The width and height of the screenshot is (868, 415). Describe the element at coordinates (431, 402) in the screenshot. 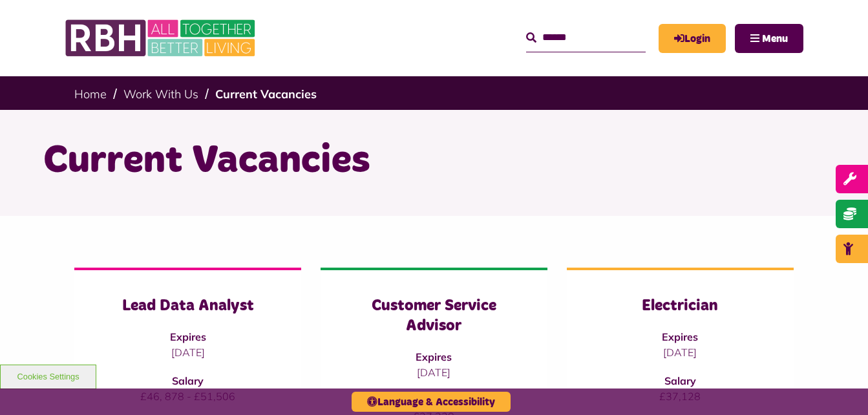

I see `button: Language & Accessibility` at that location.